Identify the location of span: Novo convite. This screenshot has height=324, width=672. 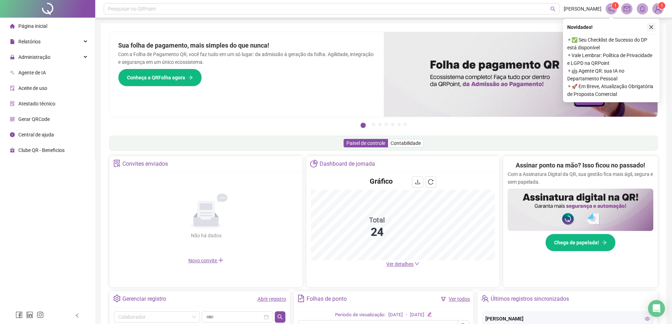
(206, 261).